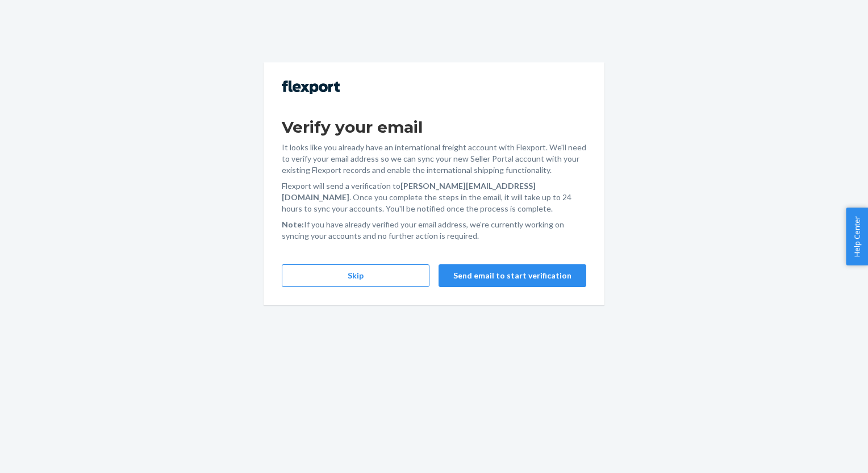  I want to click on button: Skip, so click(355, 276).